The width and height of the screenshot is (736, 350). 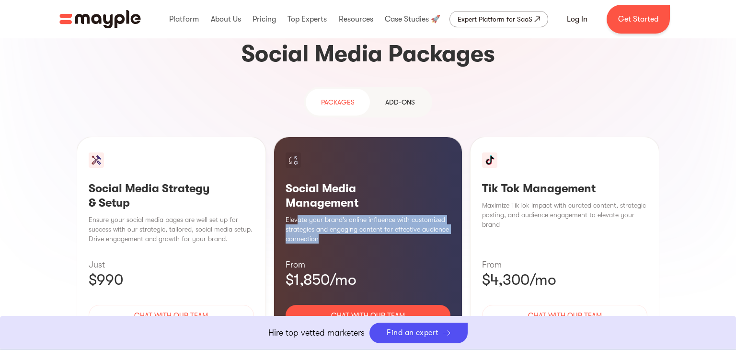 I want to click on div: Find an expert, so click(x=412, y=332).